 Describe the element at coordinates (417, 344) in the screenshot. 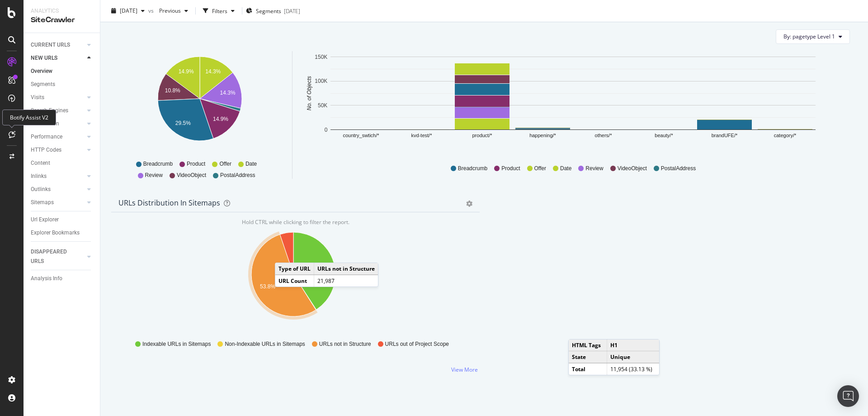

I see `span: URLs out of Project Scope` at that location.